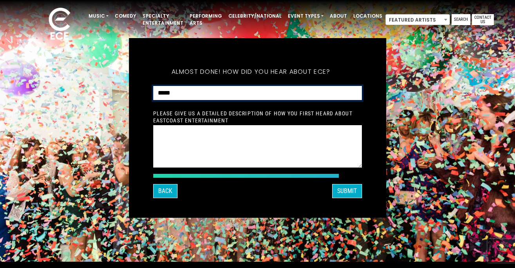 The width and height of the screenshot is (515, 268). I want to click on a: Performing Arts, so click(206, 20).